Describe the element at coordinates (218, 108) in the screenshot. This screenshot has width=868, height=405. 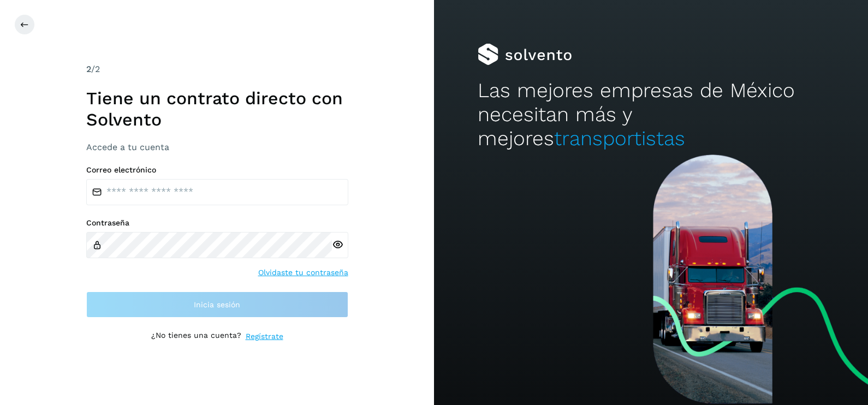
I see `h1: Tiene un contrato directo con Solvento` at that location.